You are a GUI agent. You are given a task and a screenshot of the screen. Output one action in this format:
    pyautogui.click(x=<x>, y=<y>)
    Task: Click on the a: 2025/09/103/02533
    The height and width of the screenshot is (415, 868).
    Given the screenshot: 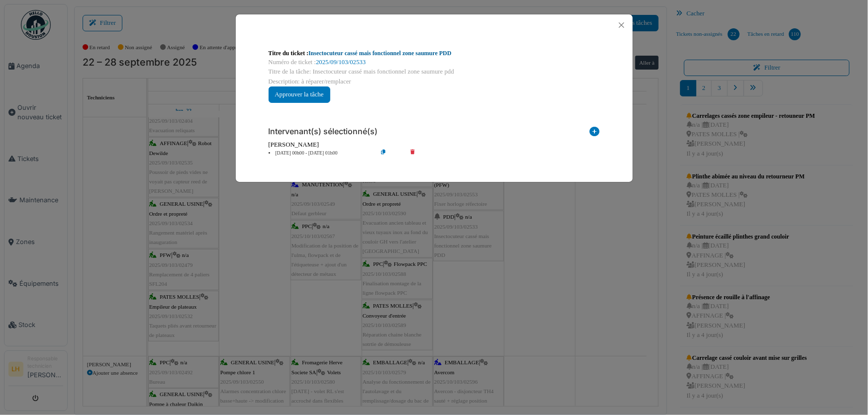 What is the action you would take?
    pyautogui.click(x=341, y=62)
    